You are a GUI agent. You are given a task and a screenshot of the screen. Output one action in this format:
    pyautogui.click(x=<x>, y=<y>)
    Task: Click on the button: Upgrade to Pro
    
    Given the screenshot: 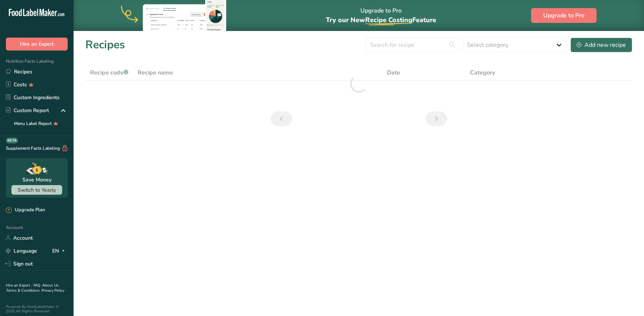 What is the action you would take?
    pyautogui.click(x=564, y=16)
    